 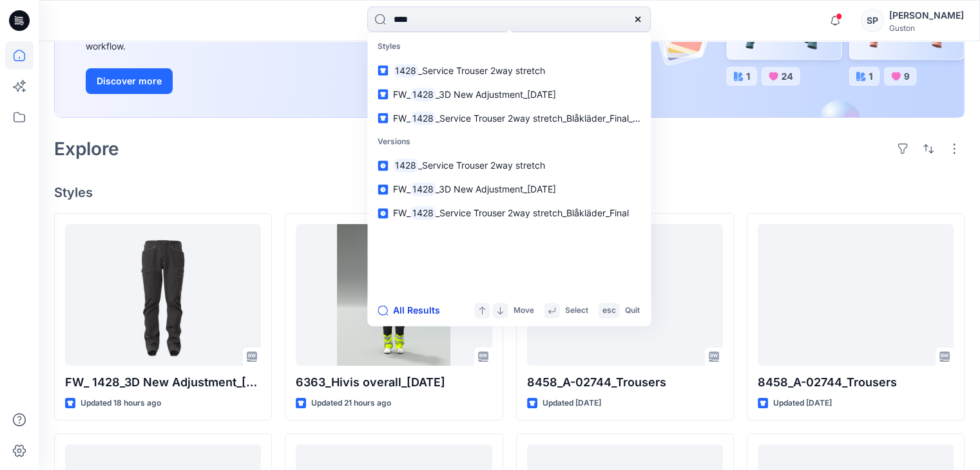 What do you see at coordinates (351, 403) in the screenshot?
I see `p: Updated 21 hours ago` at bounding box center [351, 403].